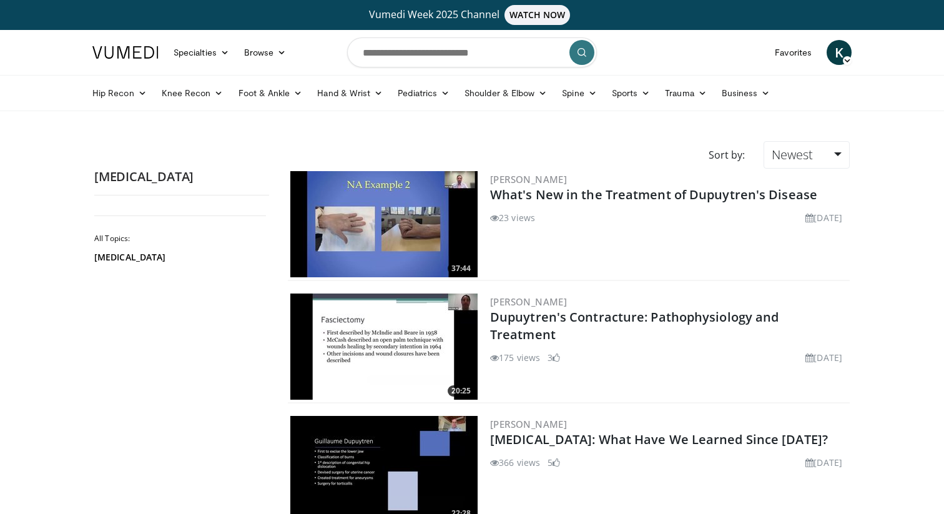 The width and height of the screenshot is (944, 514). Describe the element at coordinates (839, 52) in the screenshot. I see `a: K` at that location.